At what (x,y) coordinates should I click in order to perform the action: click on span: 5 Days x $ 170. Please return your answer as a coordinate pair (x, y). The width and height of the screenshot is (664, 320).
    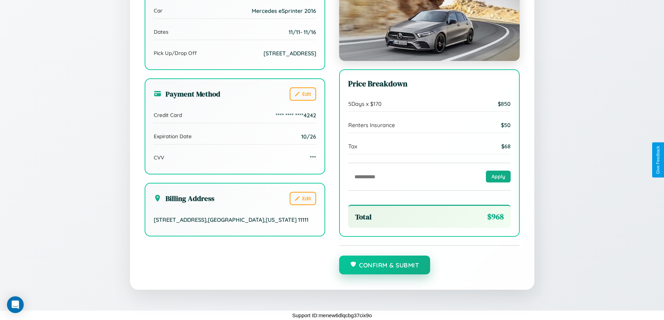
    Looking at the image, I should click on (365, 104).